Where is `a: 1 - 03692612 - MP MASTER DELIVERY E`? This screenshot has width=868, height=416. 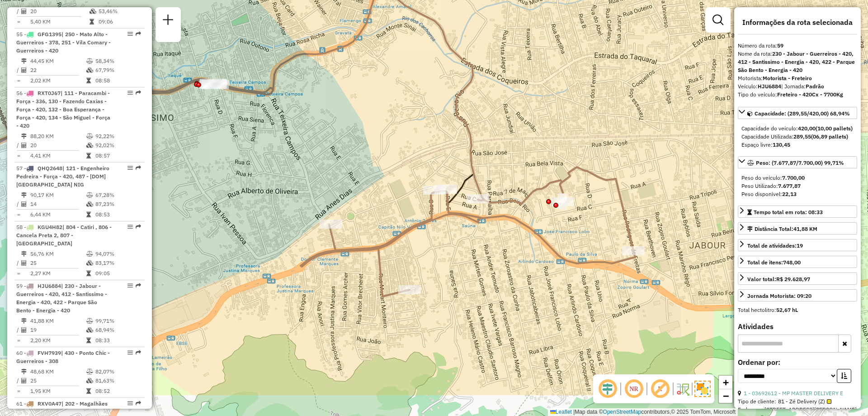
a: 1 - 03692612 - MP MASTER DELIVERY E is located at coordinates (793, 393).